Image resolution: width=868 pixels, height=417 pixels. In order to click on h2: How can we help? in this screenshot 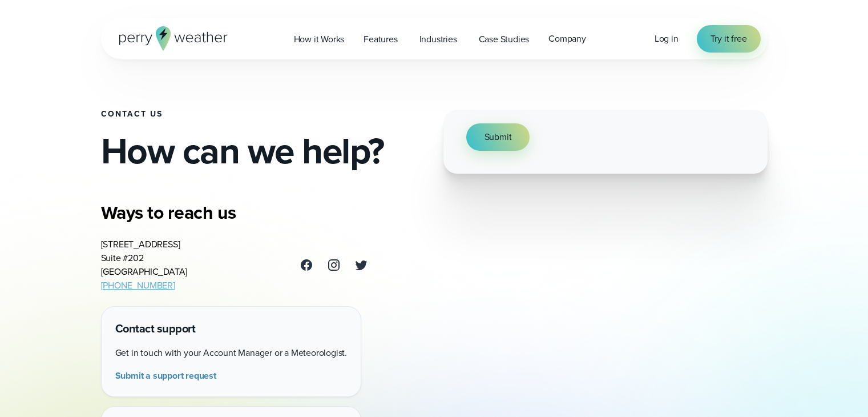, I will do `click(263, 150)`.